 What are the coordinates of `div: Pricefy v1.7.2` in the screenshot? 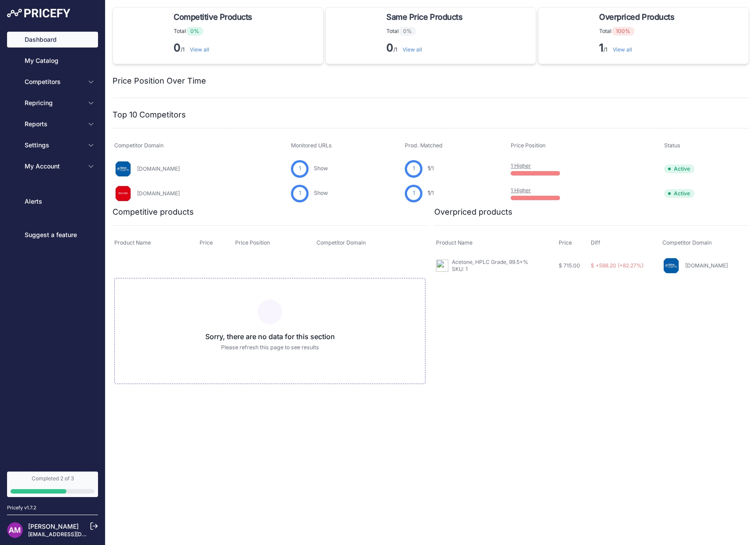 It's located at (21, 508).